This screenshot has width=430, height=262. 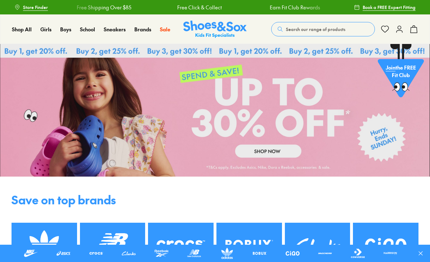 What do you see at coordinates (165, 29) in the screenshot?
I see `a: Sale` at bounding box center [165, 29].